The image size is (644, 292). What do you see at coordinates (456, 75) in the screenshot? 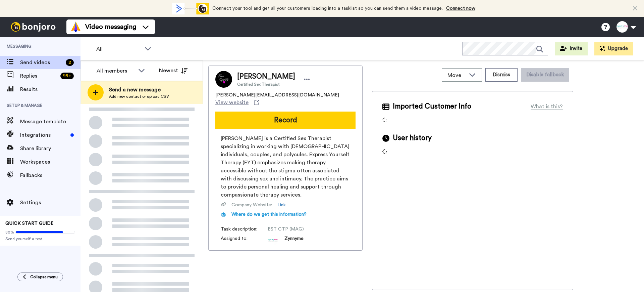
I see `span: Move` at bounding box center [456, 75].